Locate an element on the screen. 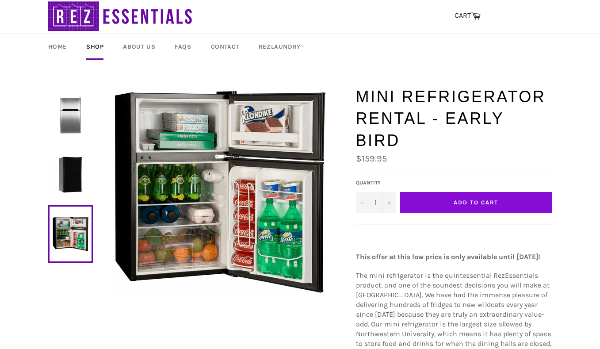  a: About Us is located at coordinates (139, 46).